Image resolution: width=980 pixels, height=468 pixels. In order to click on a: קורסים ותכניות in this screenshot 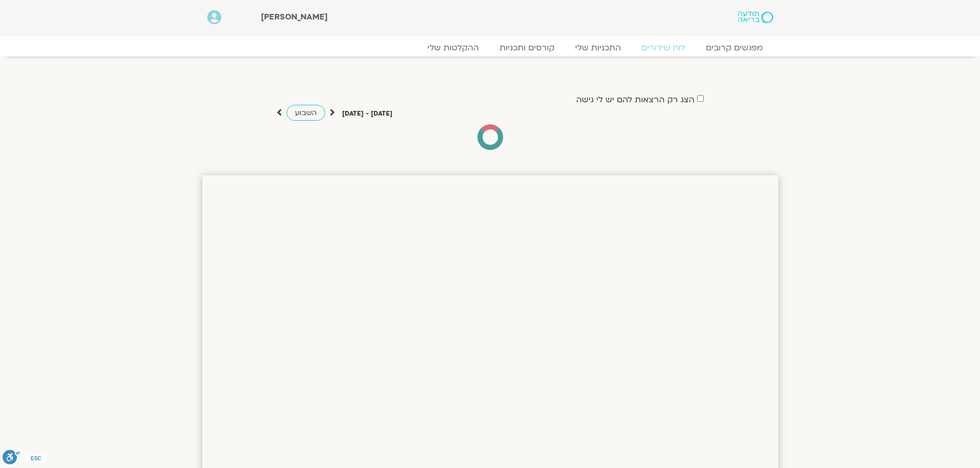, I will do `click(527, 48)`.